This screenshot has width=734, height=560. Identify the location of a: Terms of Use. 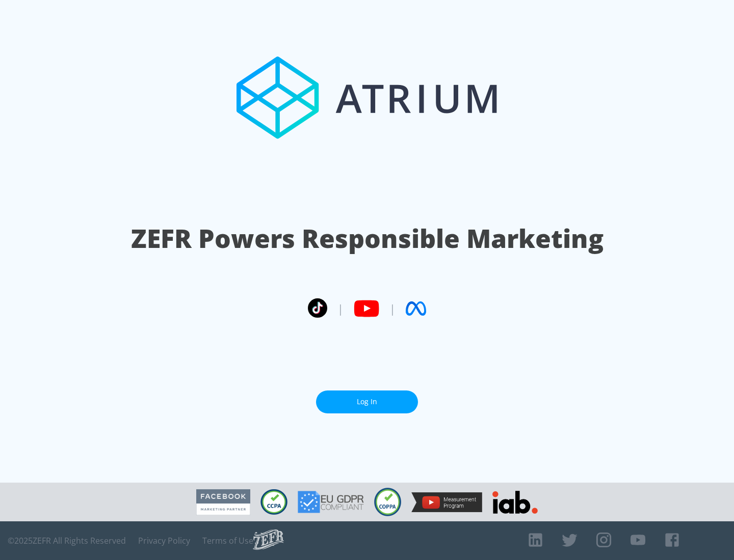
(228, 541).